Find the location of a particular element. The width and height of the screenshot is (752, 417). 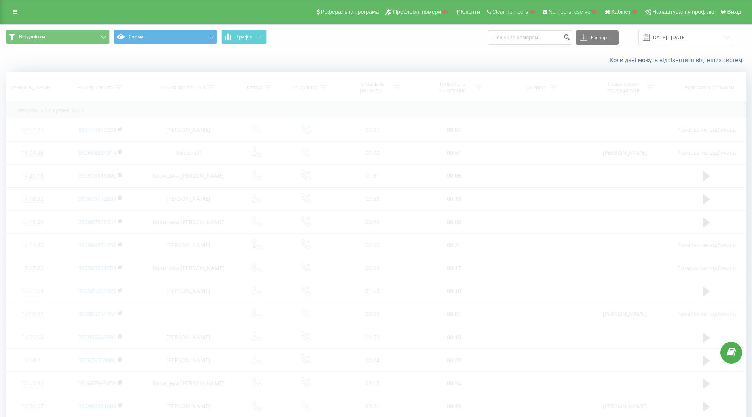

button: Всі дзвінки is located at coordinates (58, 37).